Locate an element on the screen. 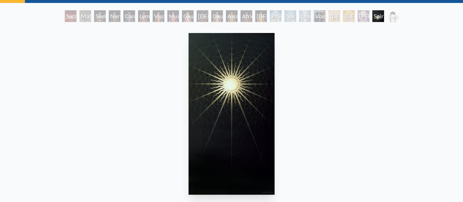 Image resolution: width=463 pixels, height=202 pixels. div: Nervous System is located at coordinates (115, 16).